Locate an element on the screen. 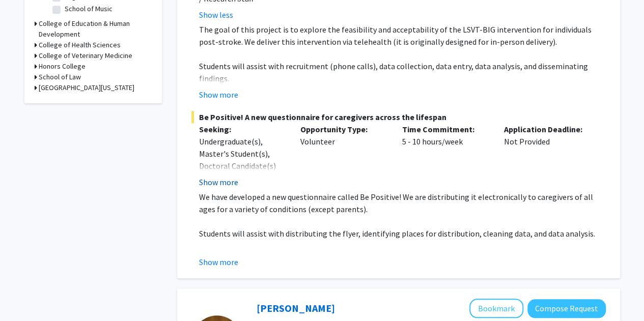 This screenshot has height=321, width=644. button: Add Rachel AuBuchon to Bookmarks is located at coordinates (496, 308).